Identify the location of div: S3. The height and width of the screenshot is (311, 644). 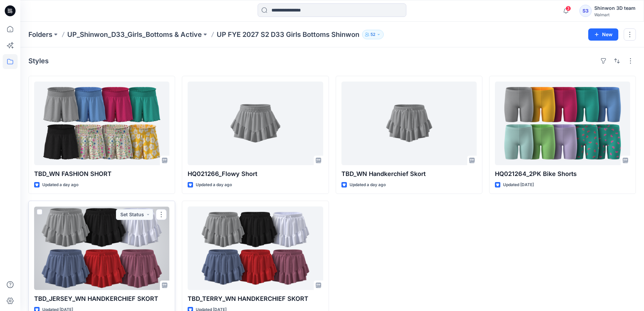
(586, 11).